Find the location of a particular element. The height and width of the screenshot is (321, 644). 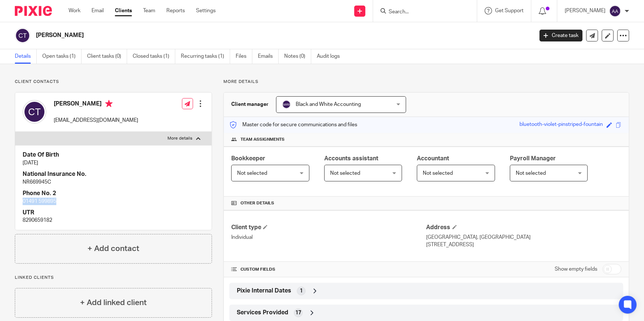

a: Emails is located at coordinates (268, 57).